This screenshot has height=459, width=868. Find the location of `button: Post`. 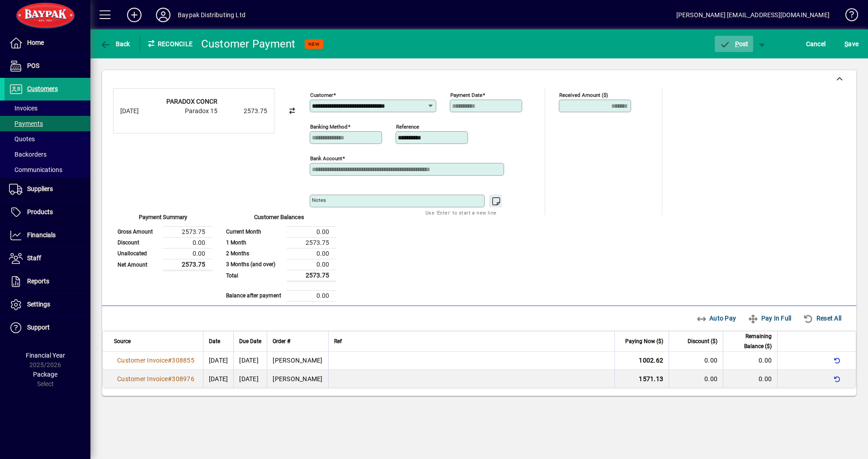

button: Post is located at coordinates (734, 44).